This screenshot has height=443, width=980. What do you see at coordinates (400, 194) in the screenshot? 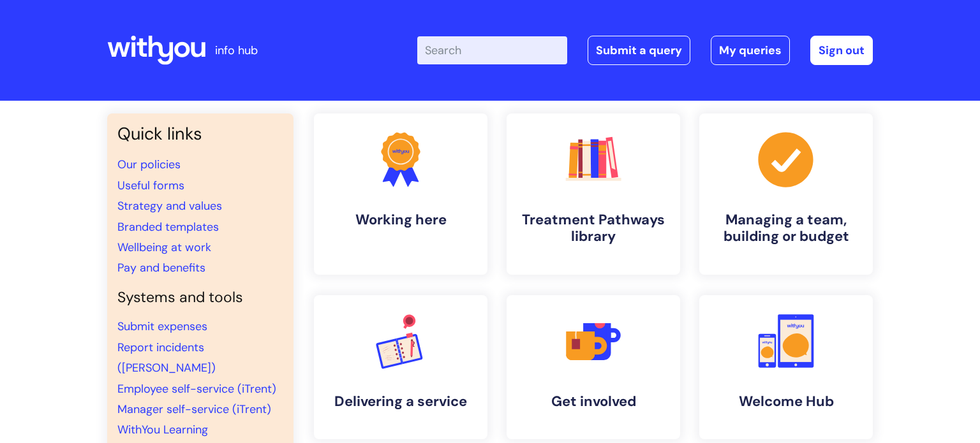
I see `a: Working here` at bounding box center [400, 194].